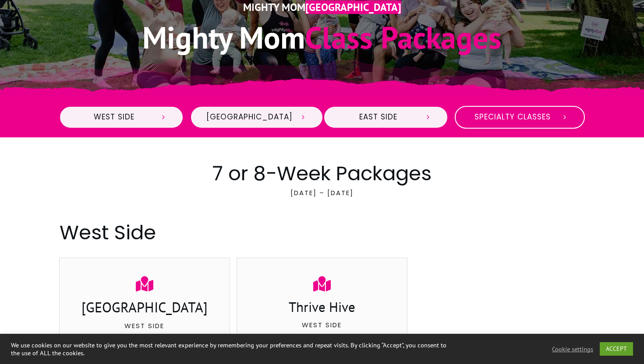 The image size is (644, 364). What do you see at coordinates (378, 117) in the screenshot?
I see `span: East Side` at bounding box center [378, 117].